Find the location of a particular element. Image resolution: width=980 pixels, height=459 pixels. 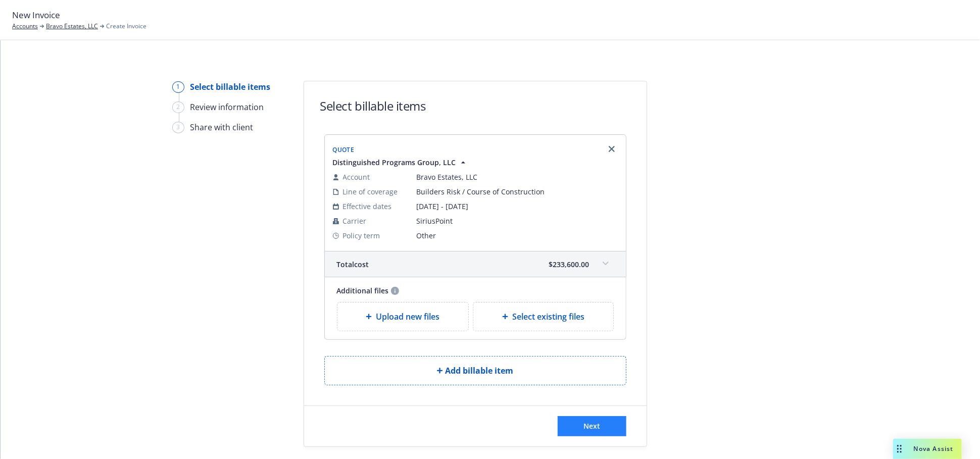

button: Distinguished Programs Group, LLC is located at coordinates (401, 162).